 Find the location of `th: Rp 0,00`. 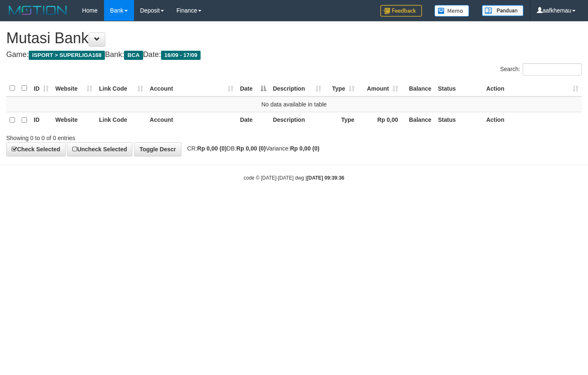

th: Rp 0,00 is located at coordinates (379, 120).